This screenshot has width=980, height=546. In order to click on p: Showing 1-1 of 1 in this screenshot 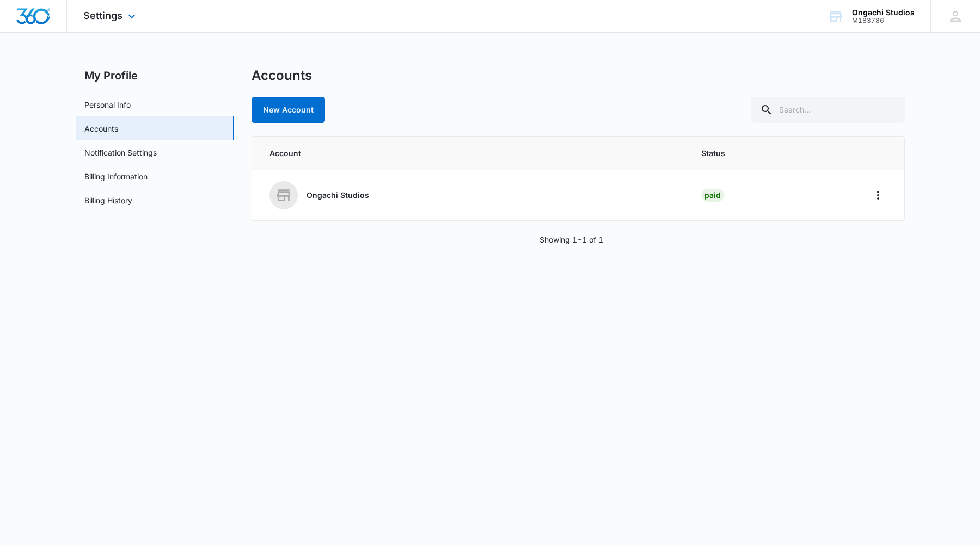, I will do `click(571, 240)`.